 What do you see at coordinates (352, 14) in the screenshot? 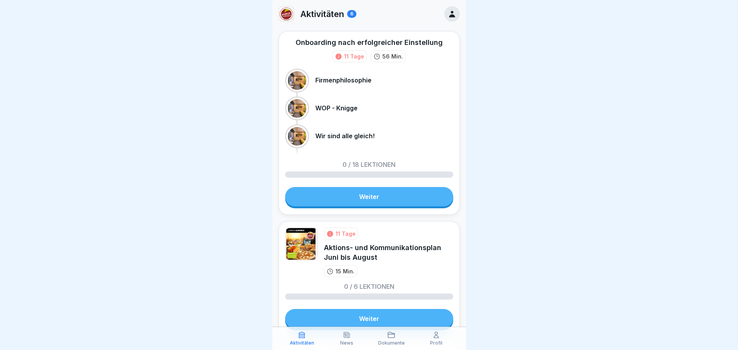
I see `div: 6` at bounding box center [352, 14].